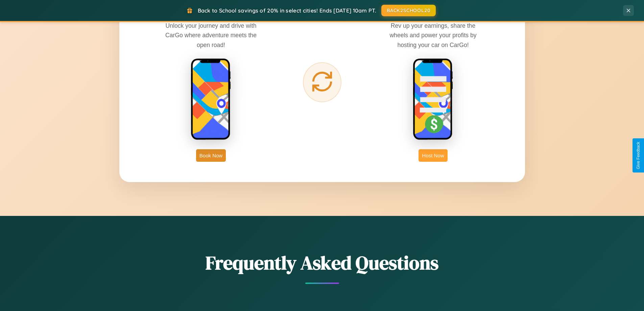 This screenshot has height=311, width=644. I want to click on button: Host Now, so click(433, 156).